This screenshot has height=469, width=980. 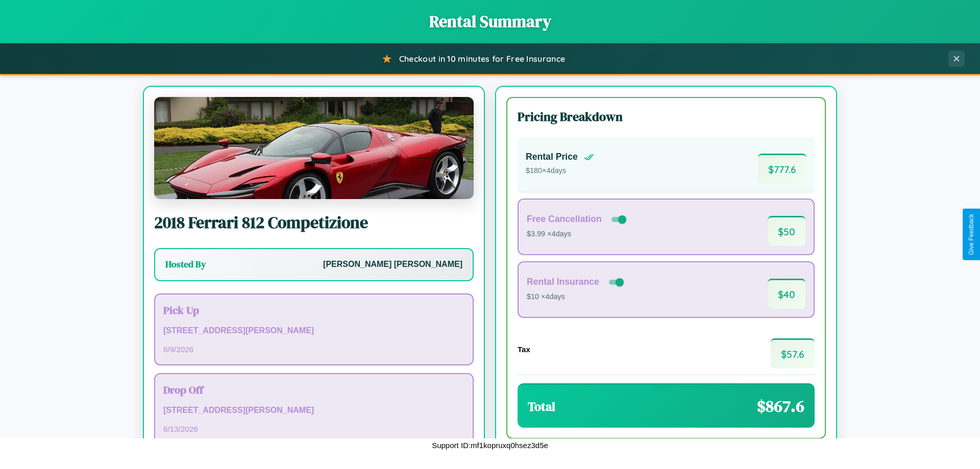 What do you see at coordinates (314, 429) in the screenshot?
I see `p: 6 / 13 / 2026` at bounding box center [314, 429].